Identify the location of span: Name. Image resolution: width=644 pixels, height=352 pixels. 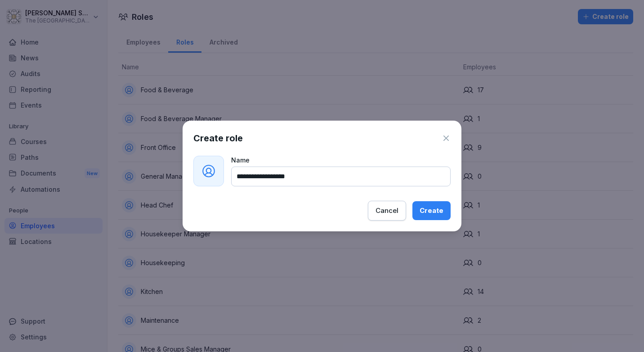
(240, 160).